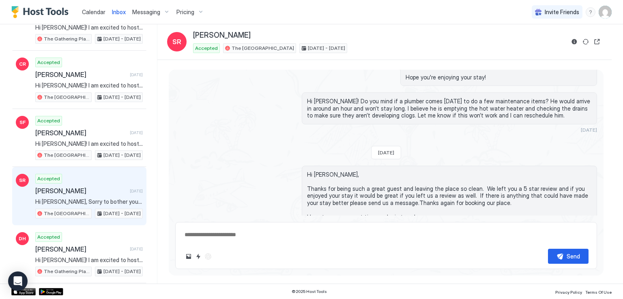  I want to click on div: menu, so click(591, 12).